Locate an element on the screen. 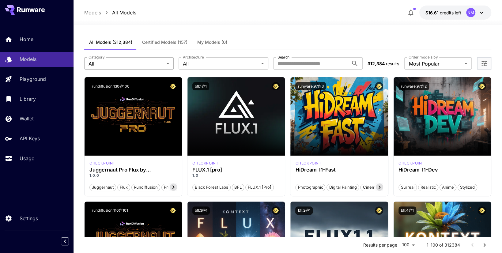  span: Black Forest Labs is located at coordinates (211, 187).